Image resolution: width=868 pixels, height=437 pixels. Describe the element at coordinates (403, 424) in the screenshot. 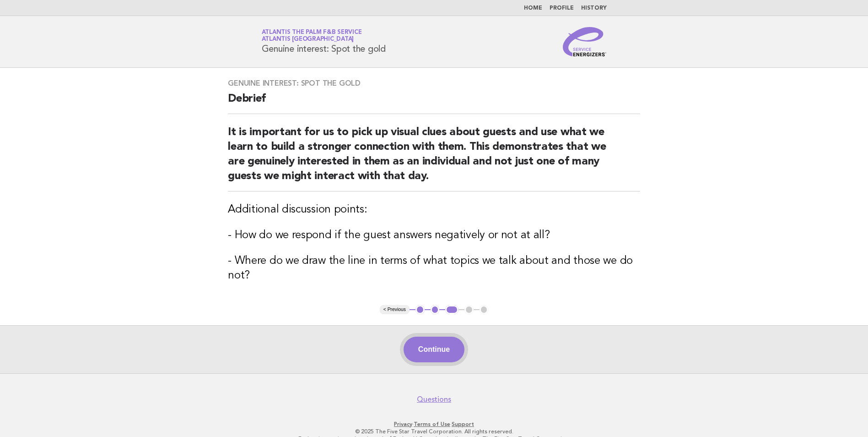

I see `a: Privacy` at that location.